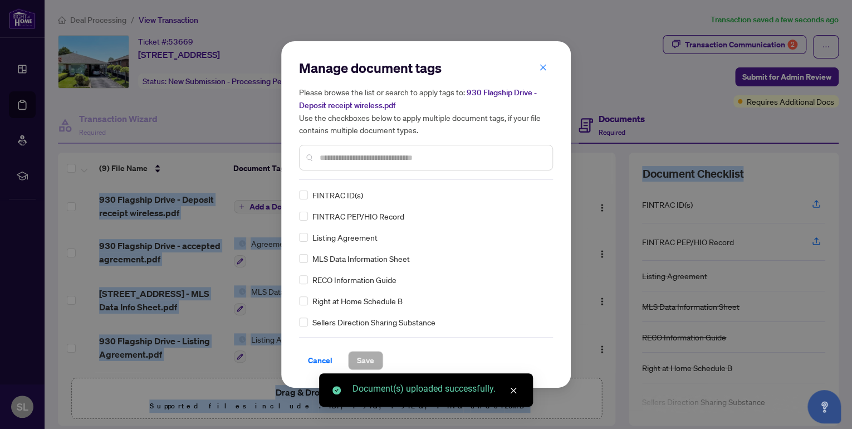 Image resolution: width=852 pixels, height=429 pixels. I want to click on h2: Manage document tags, so click(426, 68).